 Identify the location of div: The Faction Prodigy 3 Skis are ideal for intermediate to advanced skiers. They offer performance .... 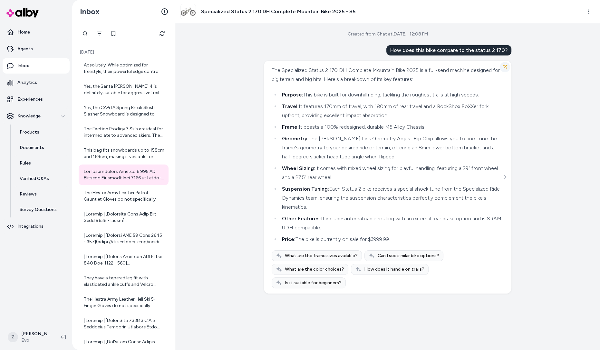
(124, 132).